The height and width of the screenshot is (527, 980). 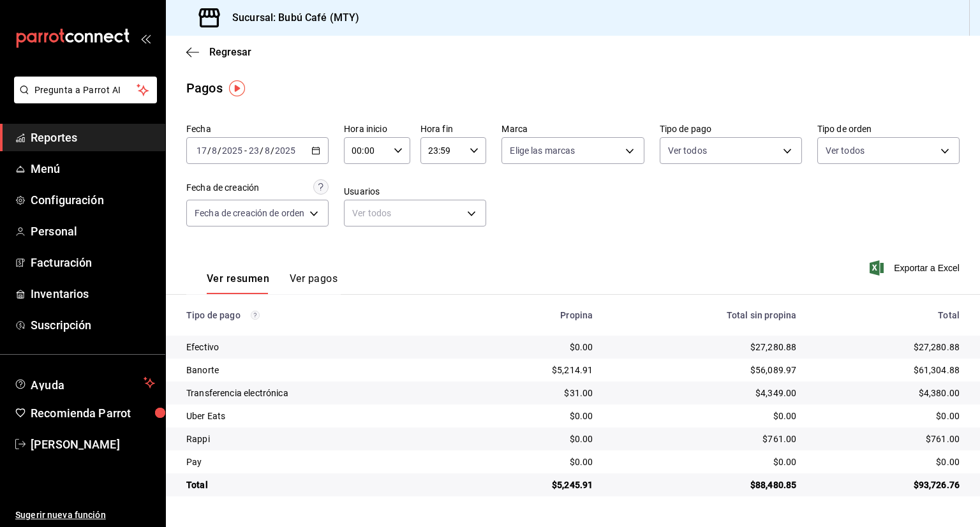 What do you see at coordinates (415, 213) in the screenshot?
I see `div: Ver todos` at bounding box center [415, 213].